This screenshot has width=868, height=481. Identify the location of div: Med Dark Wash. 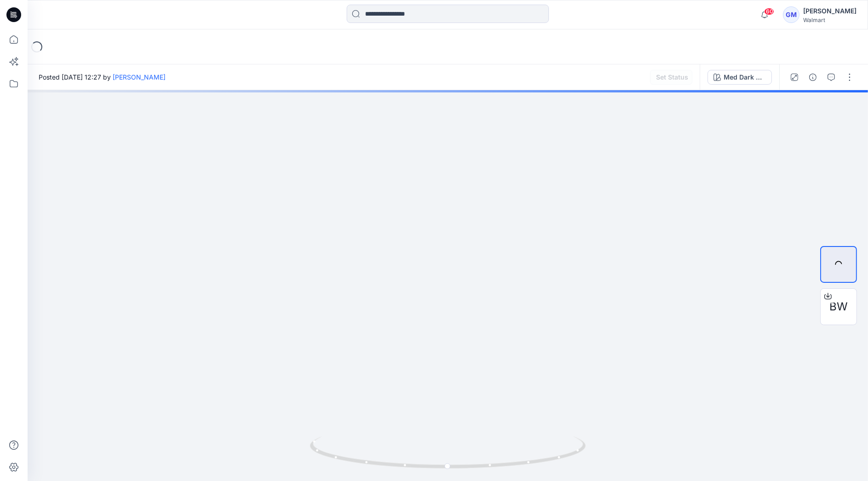
(745, 77).